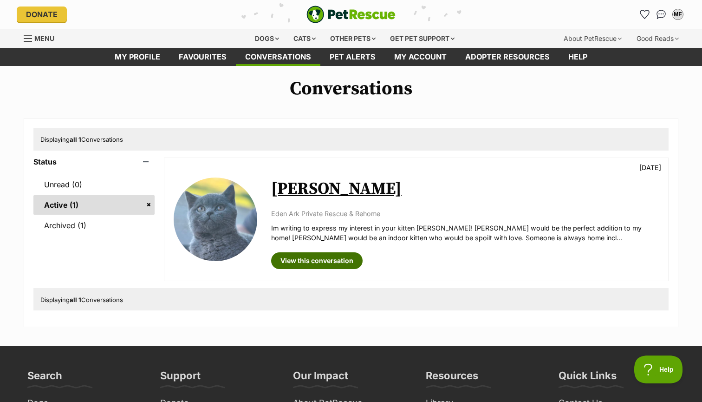 This screenshot has height=402, width=702. Describe the element at coordinates (94, 162) in the screenshot. I see `header: Status` at that location.